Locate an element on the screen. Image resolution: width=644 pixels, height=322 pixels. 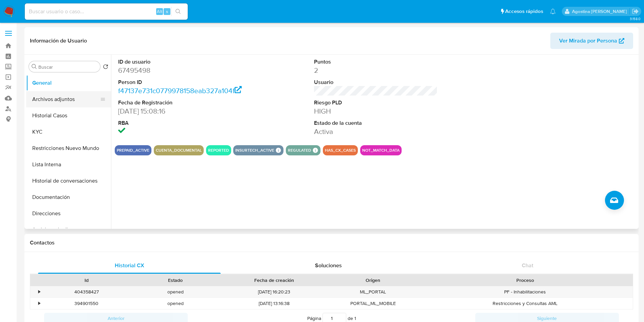
span: Accesos rápidos is located at coordinates (524, 11).